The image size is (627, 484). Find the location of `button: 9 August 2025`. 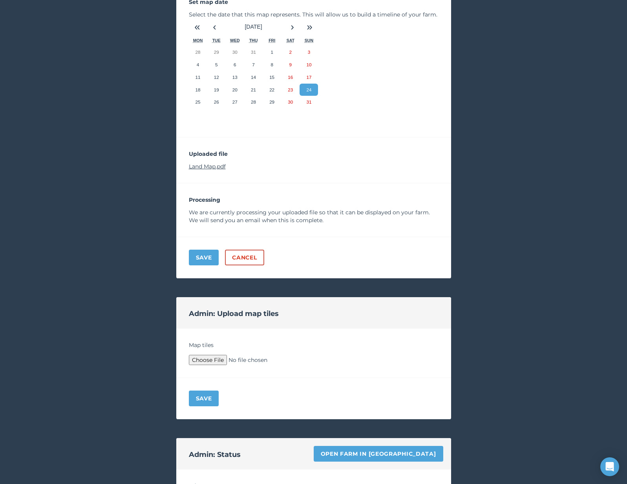

button: 9 August 2025 is located at coordinates (290, 65).